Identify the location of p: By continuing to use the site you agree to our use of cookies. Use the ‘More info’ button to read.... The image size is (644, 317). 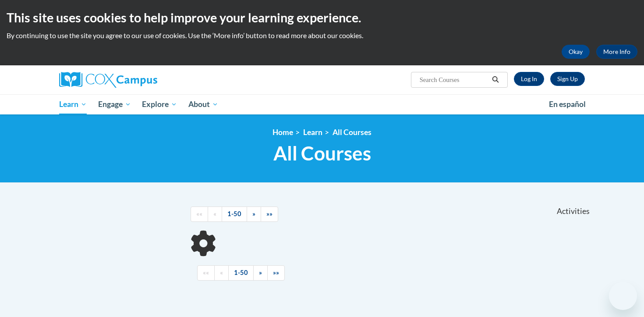
(322, 36).